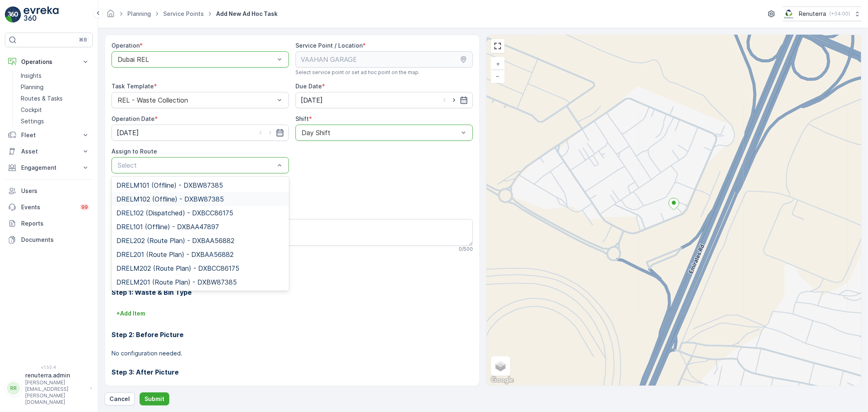 This screenshot has width=868, height=412. Describe the element at coordinates (309, 86) in the screenshot. I see `label: Due Date` at that location.